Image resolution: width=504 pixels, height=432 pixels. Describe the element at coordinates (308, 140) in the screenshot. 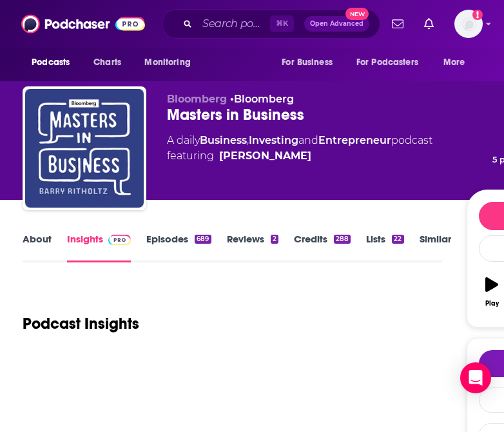

I see `span: and` at that location.